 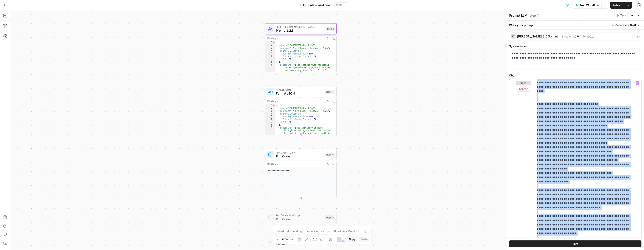 What do you see at coordinates (575, 25) in the screenshot?
I see `div: Write your prompt` at bounding box center [575, 25].